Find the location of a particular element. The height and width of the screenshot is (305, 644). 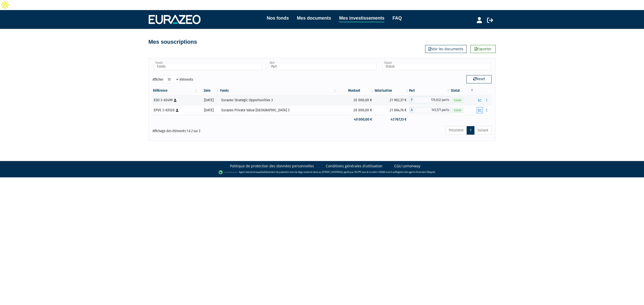

label: Afficher éléments is located at coordinates (173, 79).